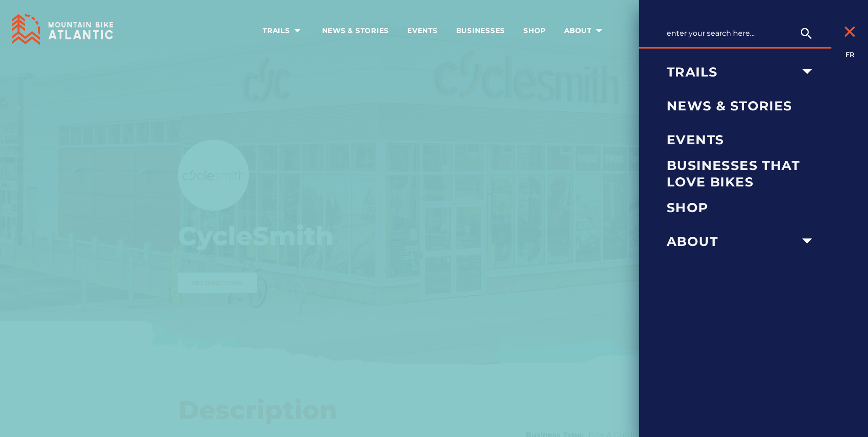 The image size is (868, 437). I want to click on span: Businesses, so click(481, 31).